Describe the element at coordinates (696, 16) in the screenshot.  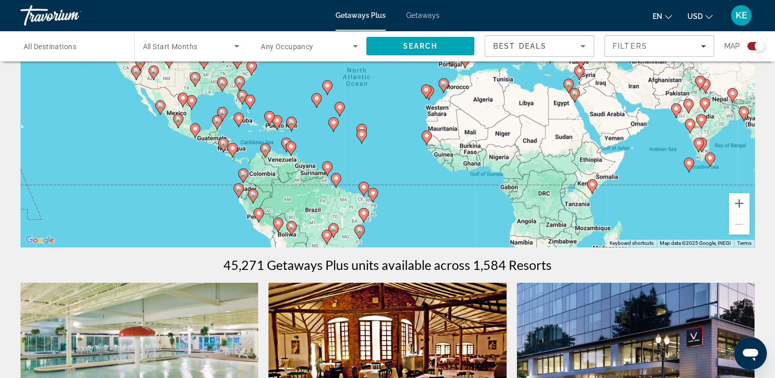
I see `span: USD` at that location.